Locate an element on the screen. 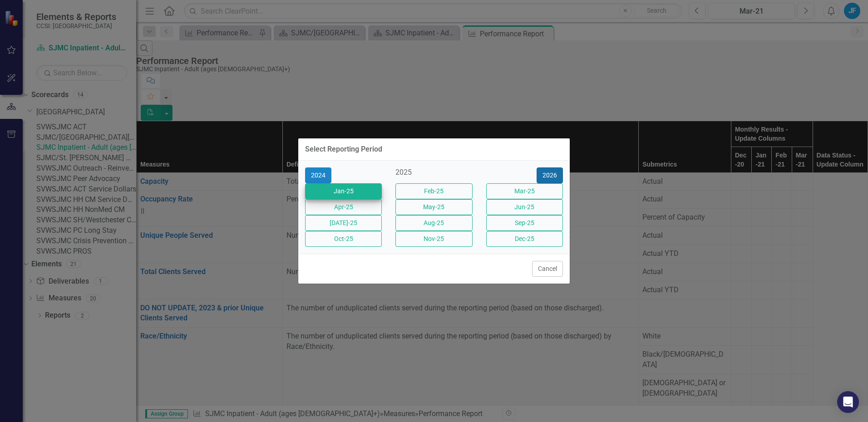 The image size is (868, 422). div: 2025 is located at coordinates (433, 173).